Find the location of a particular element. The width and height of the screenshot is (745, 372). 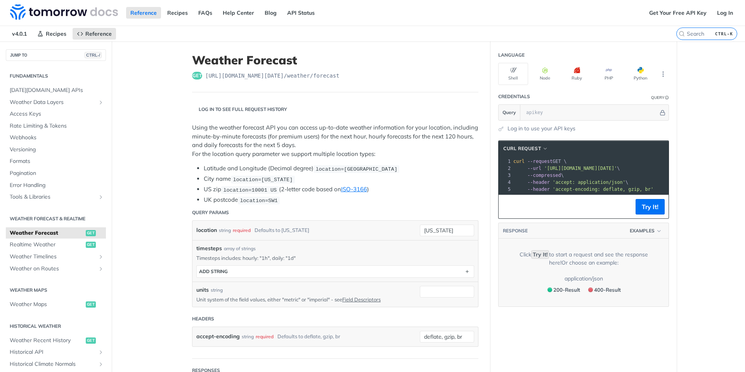

button: Show subpages for Historical Climate Normals is located at coordinates (101, 364).